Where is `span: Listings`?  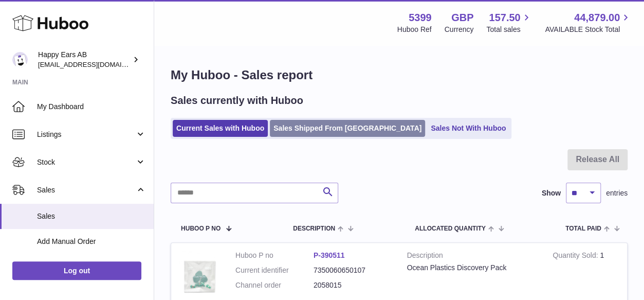 span: Listings is located at coordinates (86, 135).